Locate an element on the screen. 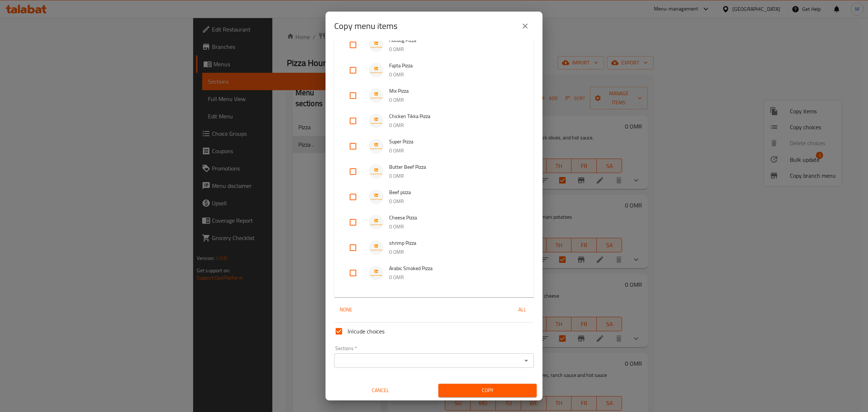 Image resolution: width=868 pixels, height=412 pixels. img: Super Pizza is located at coordinates (376, 146).